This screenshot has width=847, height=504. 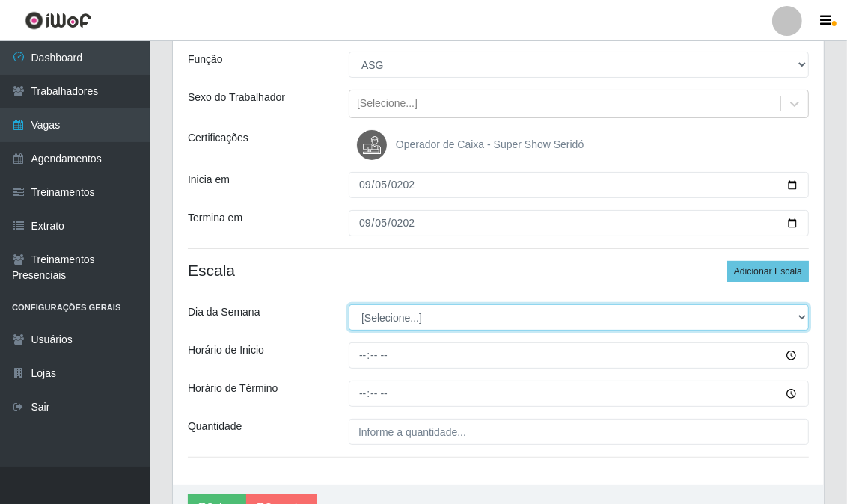 I want to click on h4: Escala, so click(x=498, y=270).